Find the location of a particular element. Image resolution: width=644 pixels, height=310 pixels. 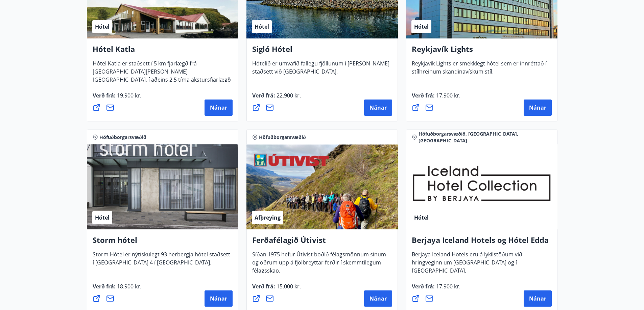

h4: Storm hótel is located at coordinates (163, 243).